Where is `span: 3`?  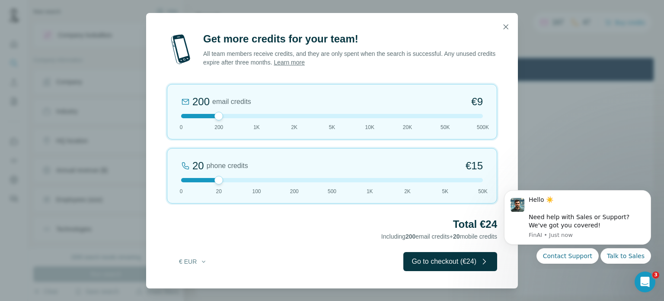 span: 3 is located at coordinates (656, 275).